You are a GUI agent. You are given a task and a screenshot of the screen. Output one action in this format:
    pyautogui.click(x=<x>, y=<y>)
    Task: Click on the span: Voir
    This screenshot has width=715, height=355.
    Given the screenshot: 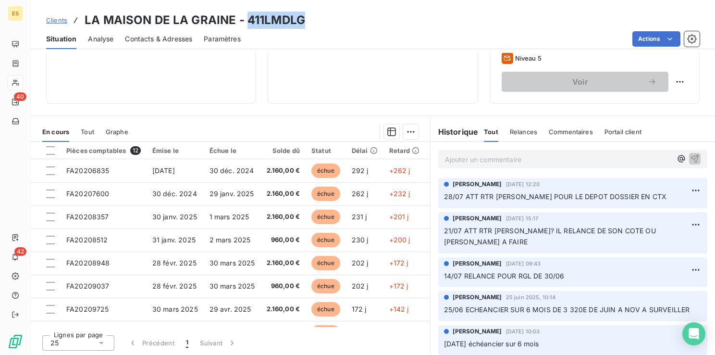 What is the action you would take?
    pyautogui.click(x=580, y=82)
    